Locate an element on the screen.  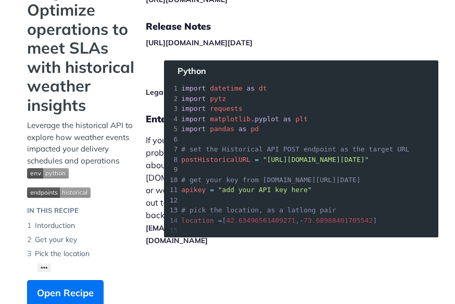
img: endpoint is located at coordinates (59, 193).